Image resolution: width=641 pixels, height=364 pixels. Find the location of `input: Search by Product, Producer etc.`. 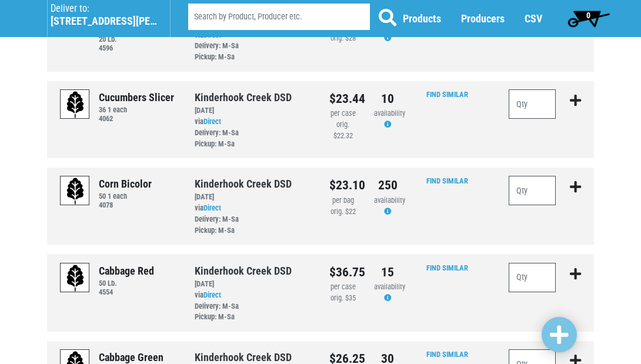

input: Search by Product, Producer etc. is located at coordinates (279, 16).